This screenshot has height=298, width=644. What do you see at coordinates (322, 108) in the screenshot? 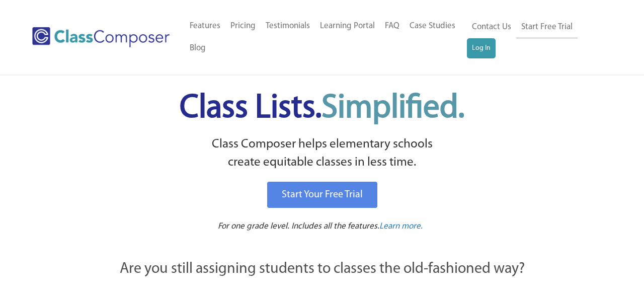
I see `span: Class Lists.` at bounding box center [322, 108].